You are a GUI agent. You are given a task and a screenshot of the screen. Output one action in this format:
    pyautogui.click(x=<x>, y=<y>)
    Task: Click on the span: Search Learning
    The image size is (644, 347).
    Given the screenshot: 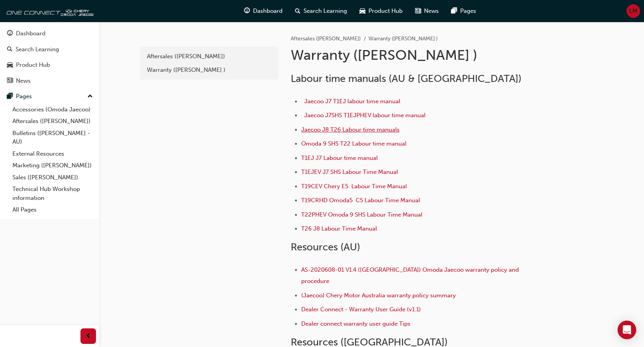 What is the action you would take?
    pyautogui.click(x=325, y=11)
    